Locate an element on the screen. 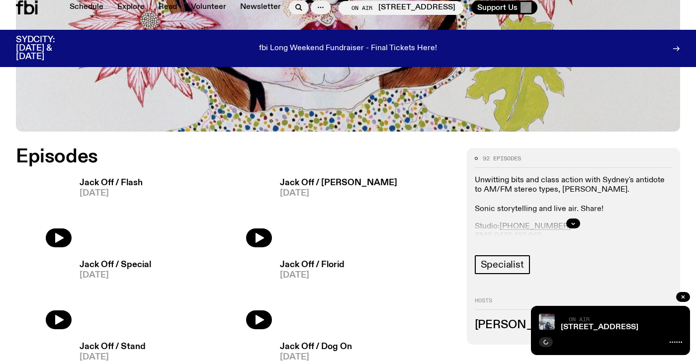 This screenshot has width=696, height=361. a: Newsletter is located at coordinates (260, 7).